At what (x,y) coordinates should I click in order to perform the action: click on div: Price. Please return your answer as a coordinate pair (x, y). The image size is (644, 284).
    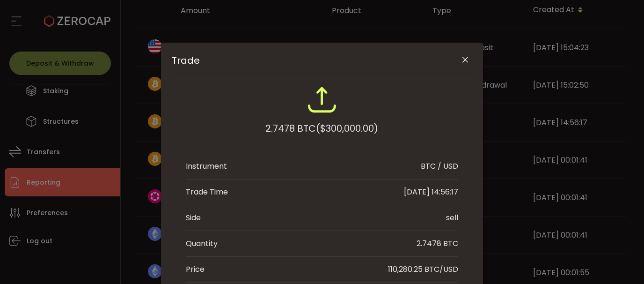
    Looking at the image, I should click on (195, 269).